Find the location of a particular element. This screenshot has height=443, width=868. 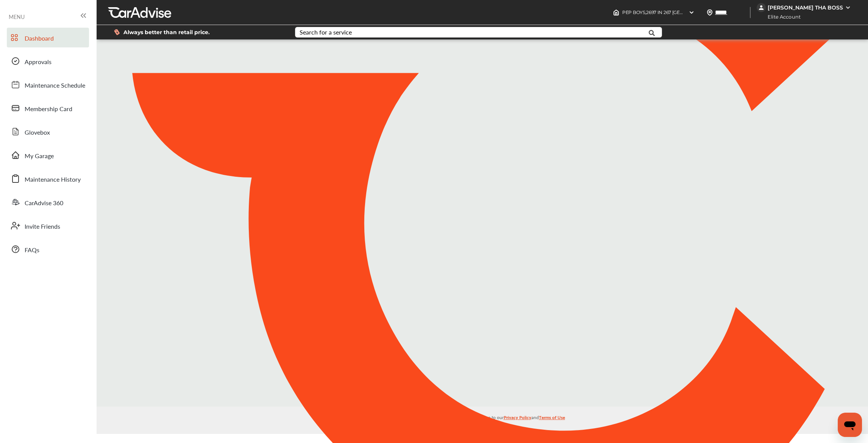

img: header-home-logo.8d720a4f.svg is located at coordinates (616, 13).